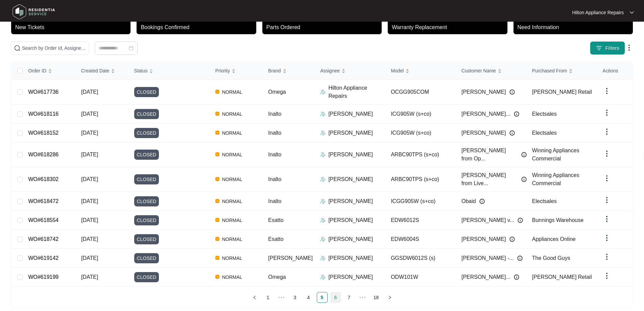 This screenshot has width=644, height=311. Describe the element at coordinates (72, 27) in the screenshot. I see `p: New Tickets` at that location.